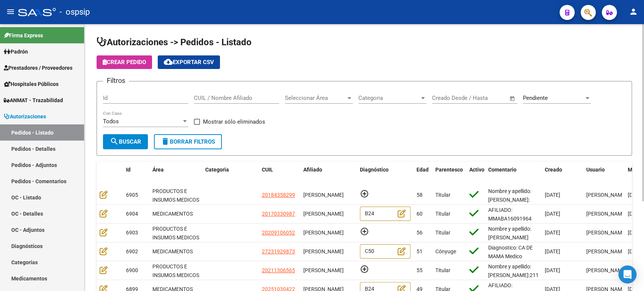  I want to click on span: Autorizaciones -> Pedidos - Listado, so click(174, 42).